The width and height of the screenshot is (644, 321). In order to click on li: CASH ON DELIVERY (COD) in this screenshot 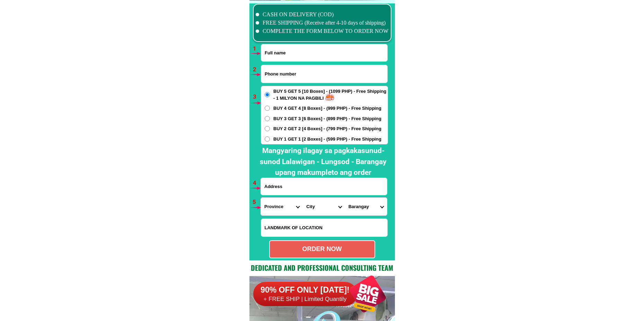, I will do `click(322, 15)`.